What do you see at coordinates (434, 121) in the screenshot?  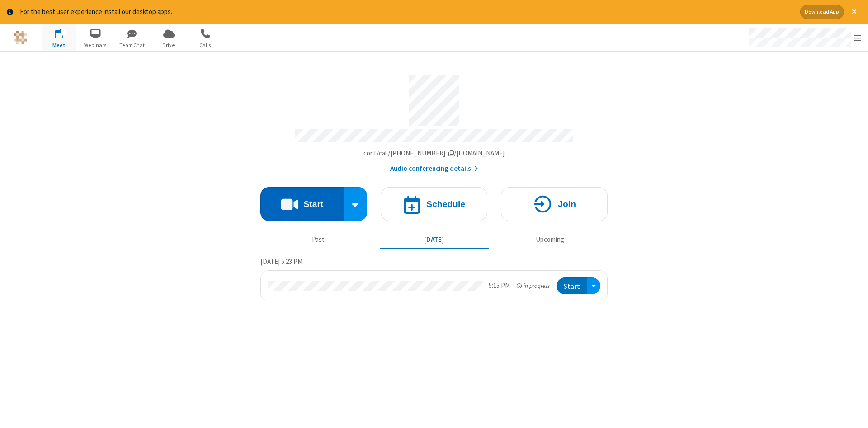 I see `section: Account details` at bounding box center [434, 121].